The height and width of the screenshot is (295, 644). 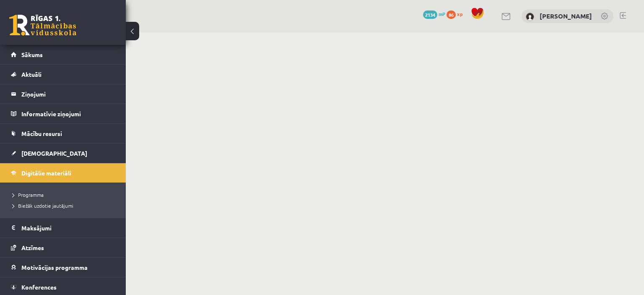 What do you see at coordinates (32, 74) in the screenshot?
I see `span: Aktuāli` at bounding box center [32, 74].